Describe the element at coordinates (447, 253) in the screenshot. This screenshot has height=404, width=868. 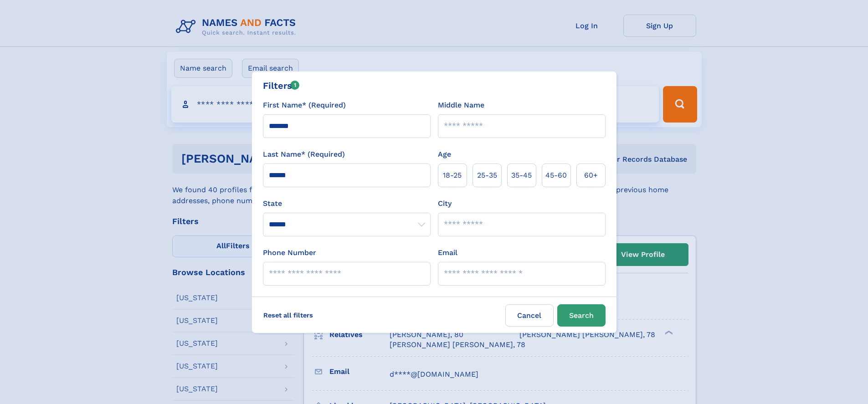
I see `label: Email` at that location.